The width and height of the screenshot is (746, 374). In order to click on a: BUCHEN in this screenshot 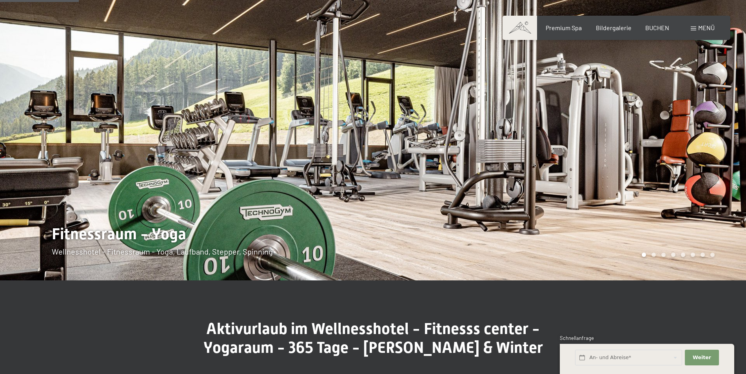, I will do `click(657, 27)`.